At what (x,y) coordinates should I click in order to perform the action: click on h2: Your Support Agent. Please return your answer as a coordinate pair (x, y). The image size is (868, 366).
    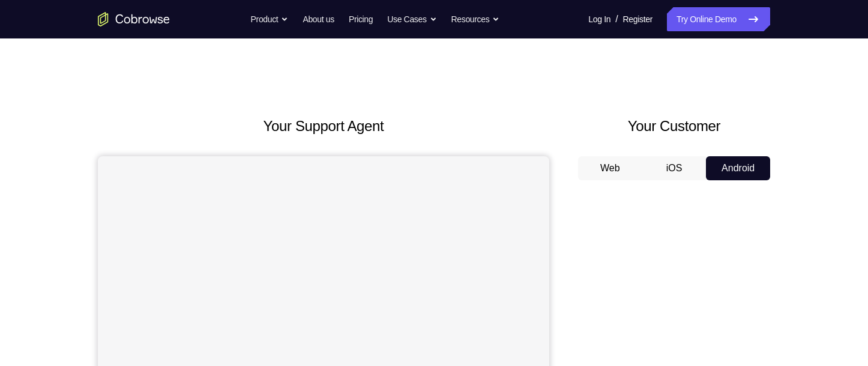
    Looking at the image, I should click on (323, 126).